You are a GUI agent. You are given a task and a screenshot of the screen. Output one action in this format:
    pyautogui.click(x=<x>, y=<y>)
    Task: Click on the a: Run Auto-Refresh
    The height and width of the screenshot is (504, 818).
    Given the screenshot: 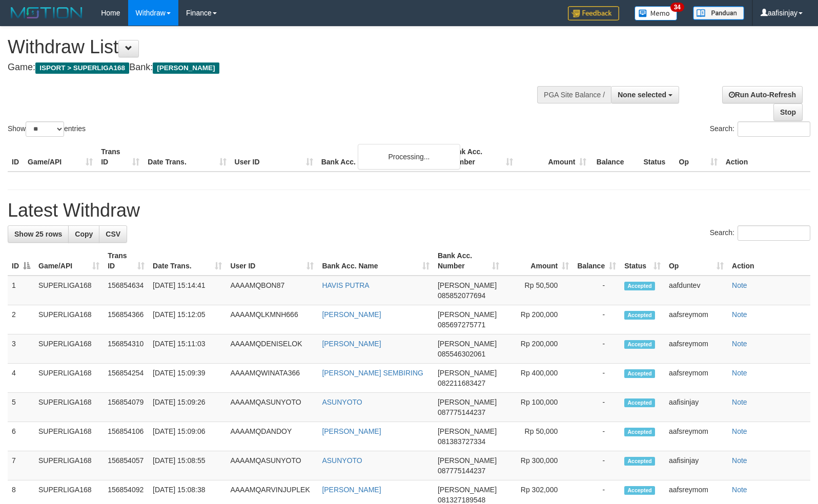 What is the action you would take?
    pyautogui.click(x=762, y=95)
    